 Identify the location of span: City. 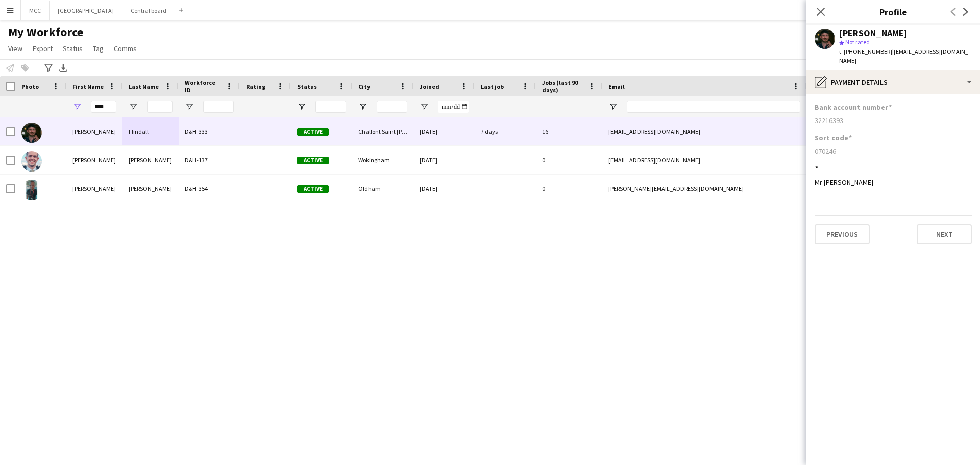
(364, 87).